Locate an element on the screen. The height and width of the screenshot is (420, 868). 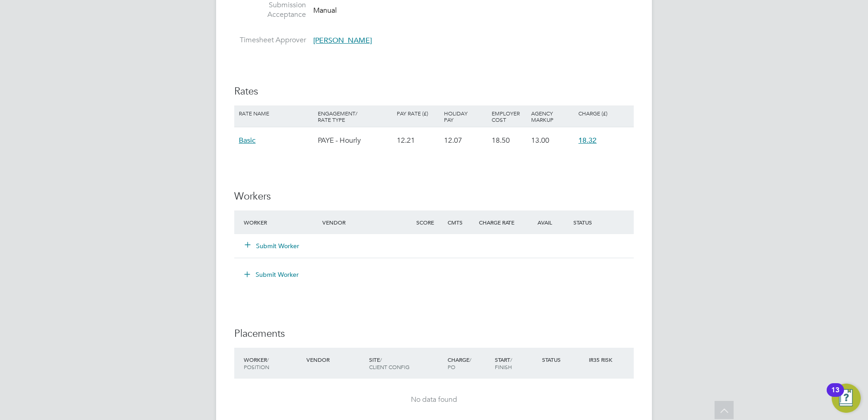
span: Manual is located at coordinates (325, 11).